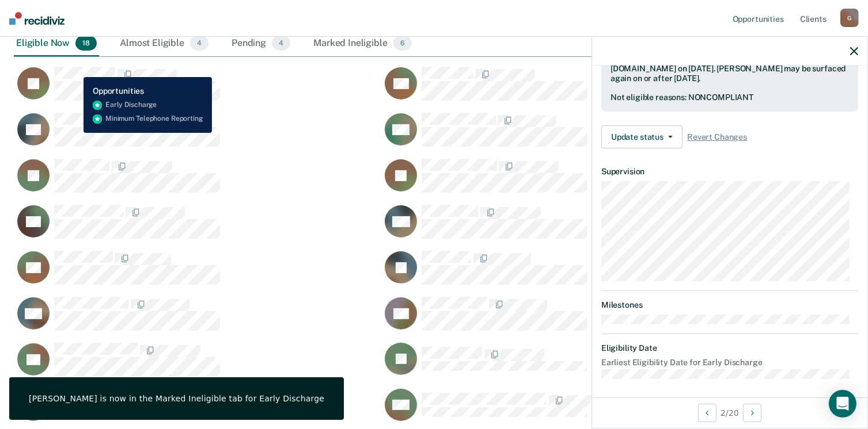  I want to click on span: 18, so click(86, 43).